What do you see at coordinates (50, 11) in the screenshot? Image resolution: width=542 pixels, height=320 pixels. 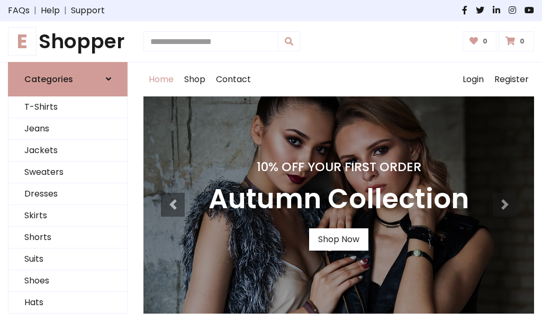 I see `a: Help` at bounding box center [50, 11].